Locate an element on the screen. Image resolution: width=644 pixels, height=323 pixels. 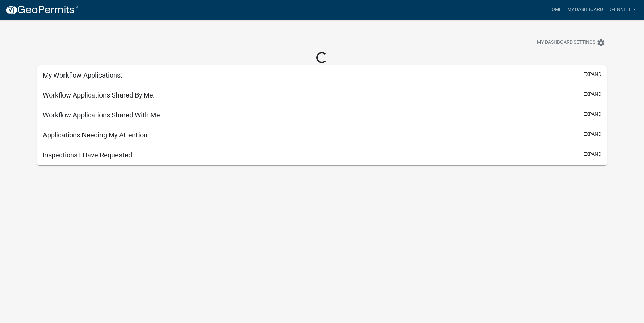
span: My Dashboard Settings is located at coordinates (566, 43).